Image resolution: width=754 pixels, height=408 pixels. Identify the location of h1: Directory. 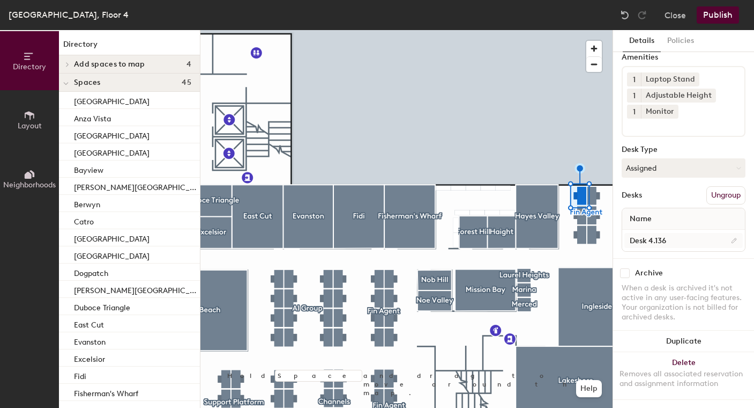
(129, 47).